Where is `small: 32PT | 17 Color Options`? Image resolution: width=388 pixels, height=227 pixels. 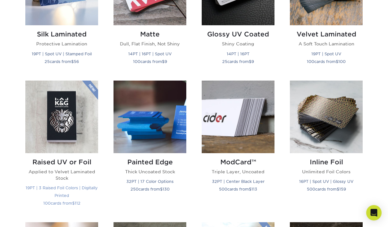
small: 32PT | 17 Color Options is located at coordinates (150, 182).